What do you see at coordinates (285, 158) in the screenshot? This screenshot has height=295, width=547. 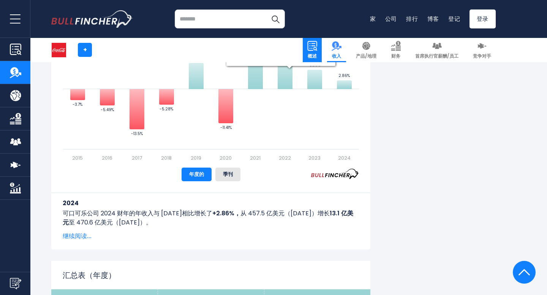 I see `text: 2022` at bounding box center [285, 158].